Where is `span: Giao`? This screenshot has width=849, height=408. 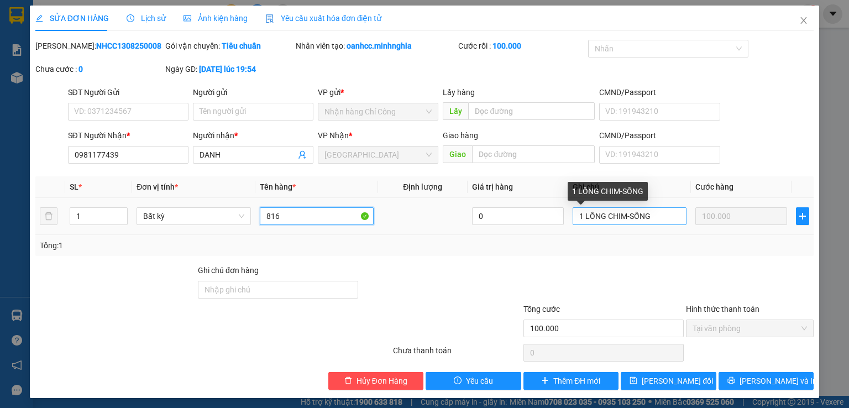 span: Giao is located at coordinates (457, 154).